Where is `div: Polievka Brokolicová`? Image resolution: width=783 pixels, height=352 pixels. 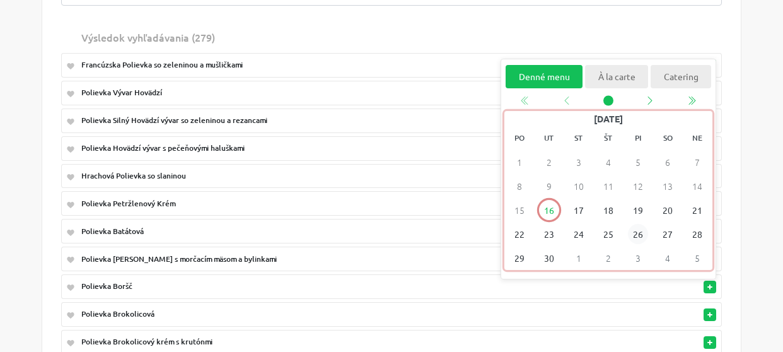
div: Polievka Brokolicová is located at coordinates (341, 314).